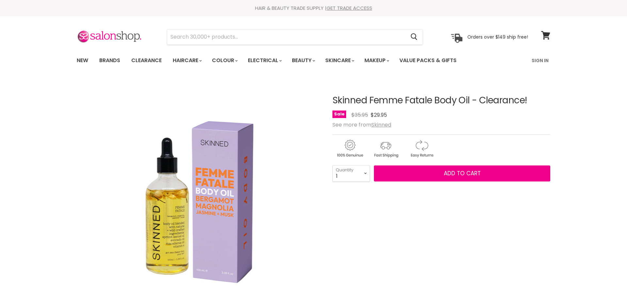 The image size is (627, 292). Describe the element at coordinates (422, 148) in the screenshot. I see `img: returns.gif` at that location.